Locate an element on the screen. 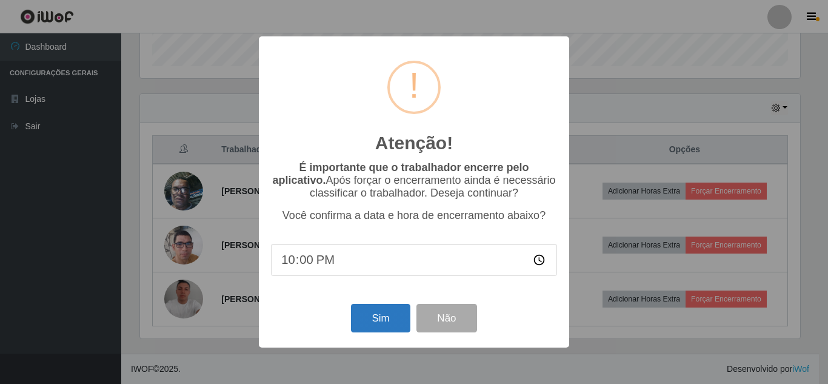  button: Sim is located at coordinates (380, 317).